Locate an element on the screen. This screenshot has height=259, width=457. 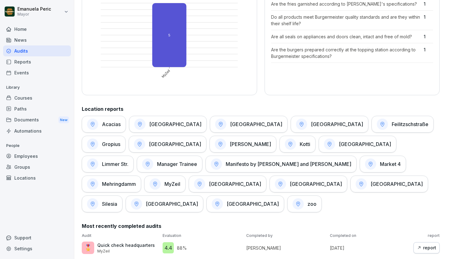
font: Automations is located at coordinates (28, 131).